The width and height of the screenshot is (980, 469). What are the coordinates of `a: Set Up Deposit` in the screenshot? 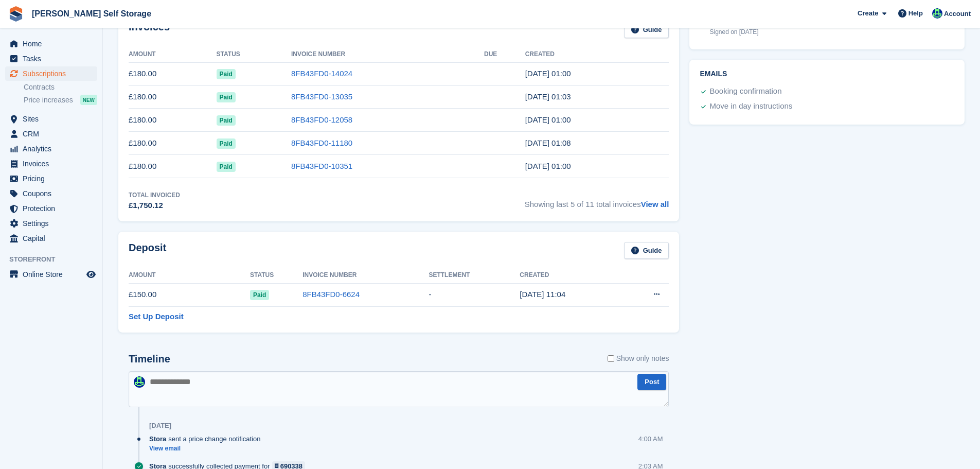 It's located at (156, 316).